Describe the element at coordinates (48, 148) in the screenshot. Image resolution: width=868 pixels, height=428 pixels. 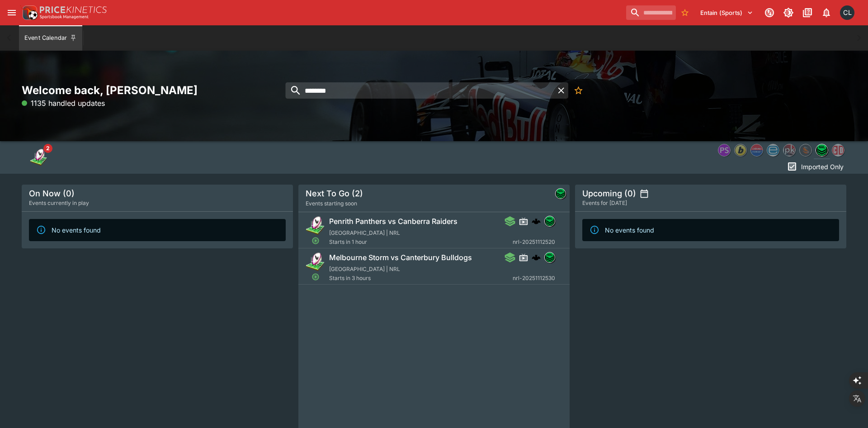
I see `span: 2` at that location.